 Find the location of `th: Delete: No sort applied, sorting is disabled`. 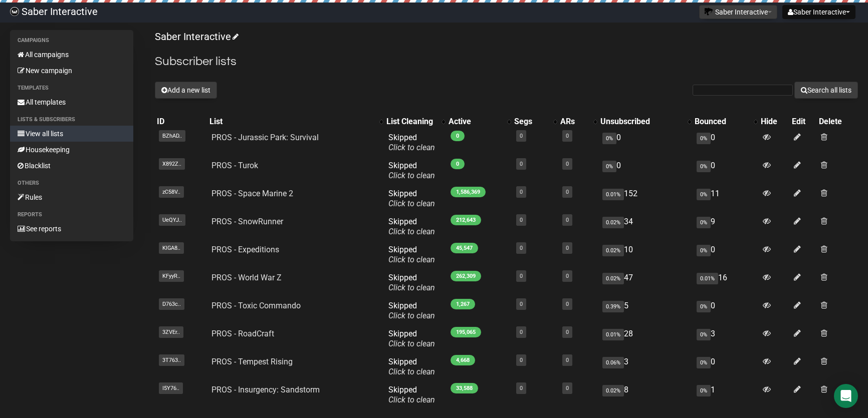

th: Delete: No sort applied, sorting is disabled is located at coordinates (837, 121).